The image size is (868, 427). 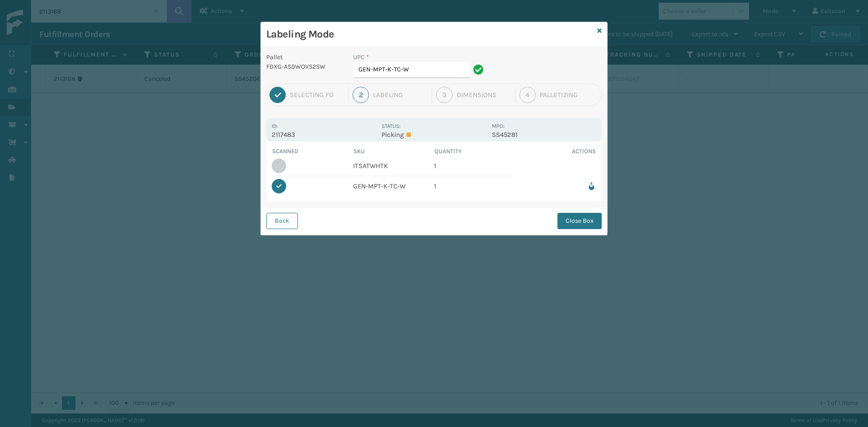 I want to click on label: Status:, so click(x=391, y=126).